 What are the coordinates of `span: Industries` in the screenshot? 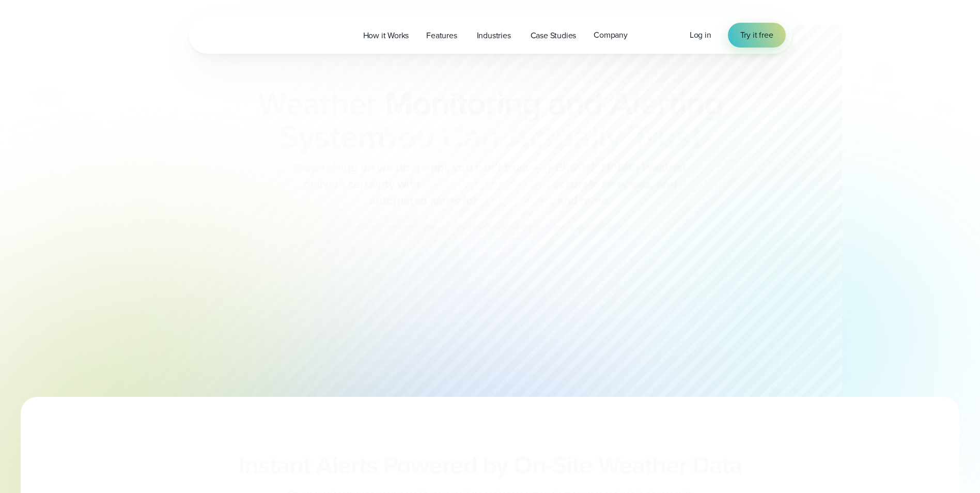 It's located at (494, 35).